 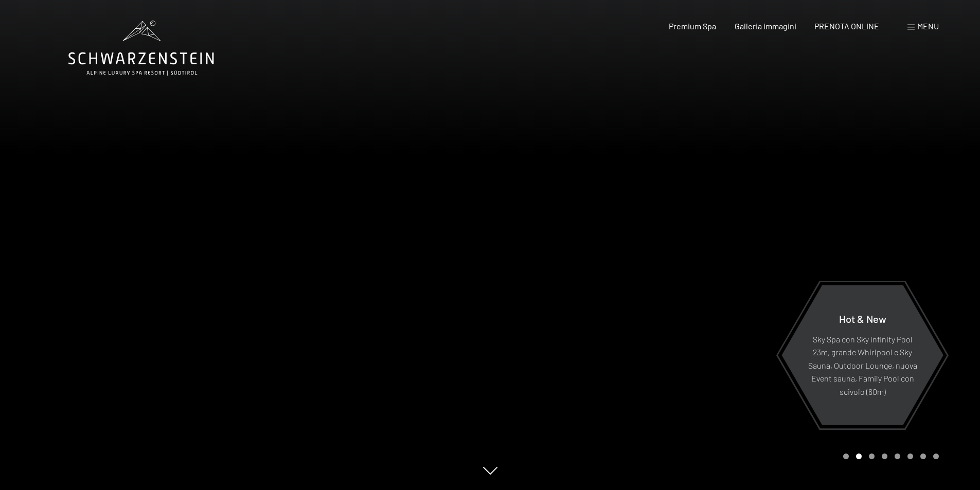 I want to click on div: Carousel Page 8, so click(x=935, y=457).